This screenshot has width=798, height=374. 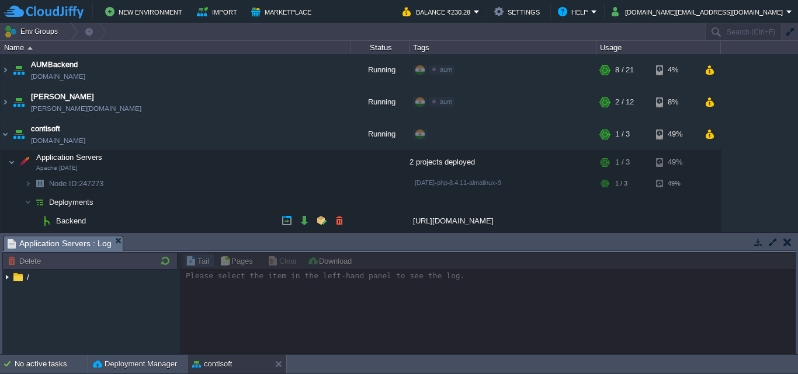 What do you see at coordinates (71, 202) in the screenshot?
I see `a: Deployments` at bounding box center [71, 202].